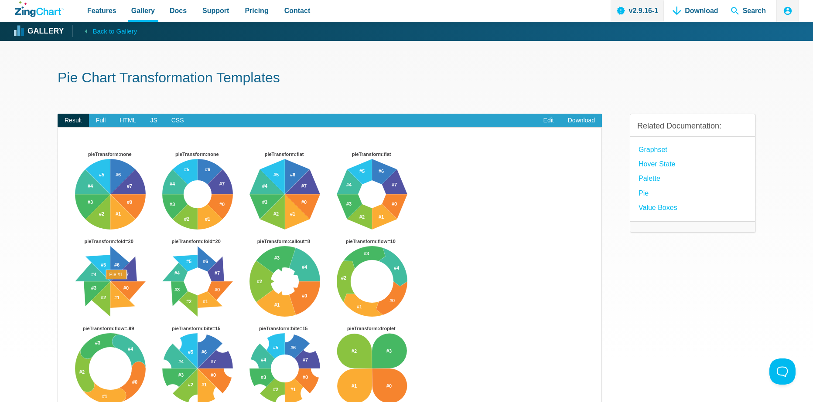 This screenshot has height=402, width=813. Describe the element at coordinates (39, 31) in the screenshot. I see `a: Gallery` at that location.